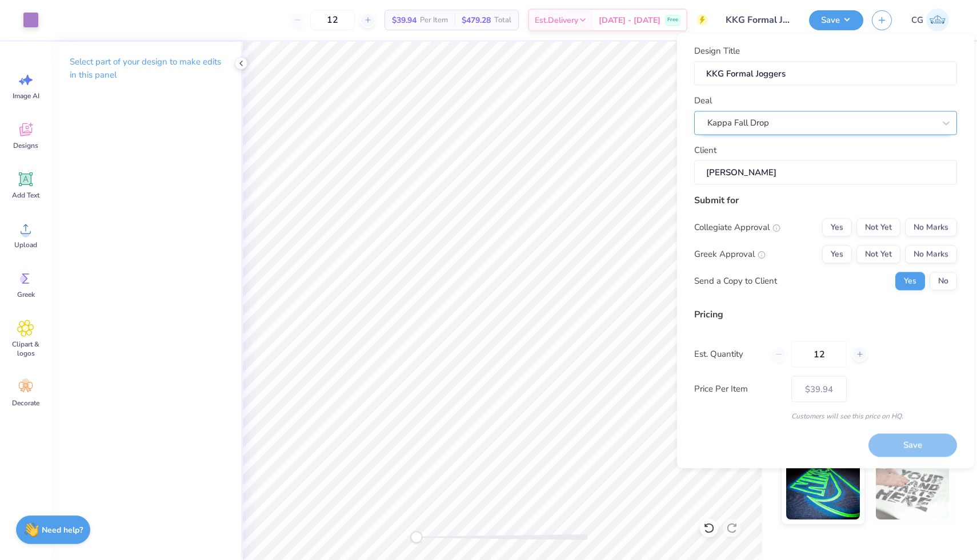 Image resolution: width=977 pixels, height=560 pixels. What do you see at coordinates (705, 150) in the screenshot?
I see `label: Client` at bounding box center [705, 150].